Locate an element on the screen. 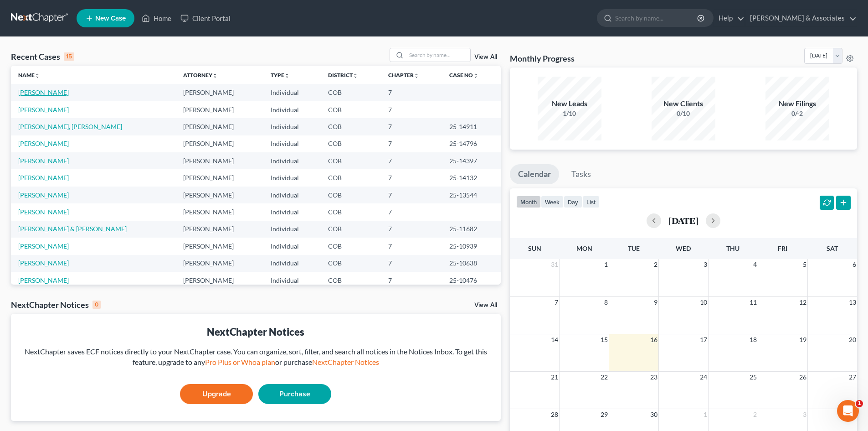  a: Calendar is located at coordinates (535, 174).